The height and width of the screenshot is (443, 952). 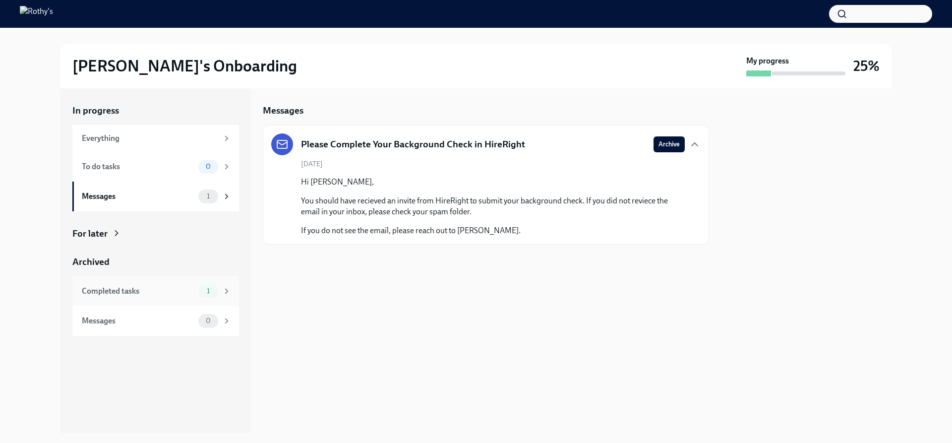 What do you see at coordinates (156, 167) in the screenshot?
I see `a: To do tasks0` at bounding box center [156, 167].